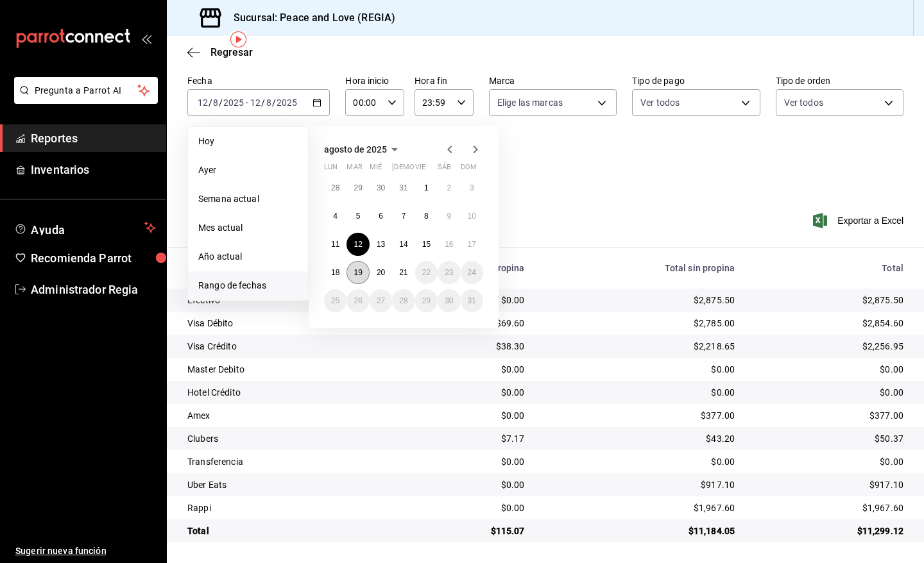 The width and height of the screenshot is (924, 563). Describe the element at coordinates (403, 216) in the screenshot. I see `abbr: 7 de agosto de 2025` at that location.